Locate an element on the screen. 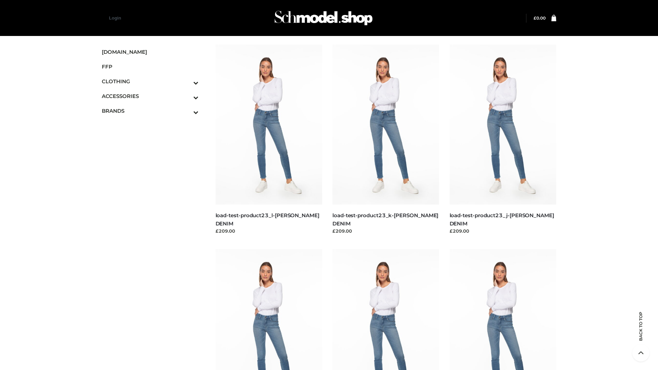 The height and width of the screenshot is (370, 658). span: BRANDS is located at coordinates (150, 111).